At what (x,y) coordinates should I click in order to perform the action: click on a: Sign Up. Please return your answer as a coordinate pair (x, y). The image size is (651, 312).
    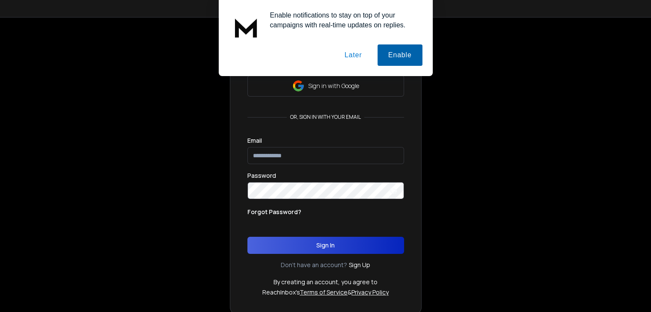
    Looking at the image, I should click on (359, 265).